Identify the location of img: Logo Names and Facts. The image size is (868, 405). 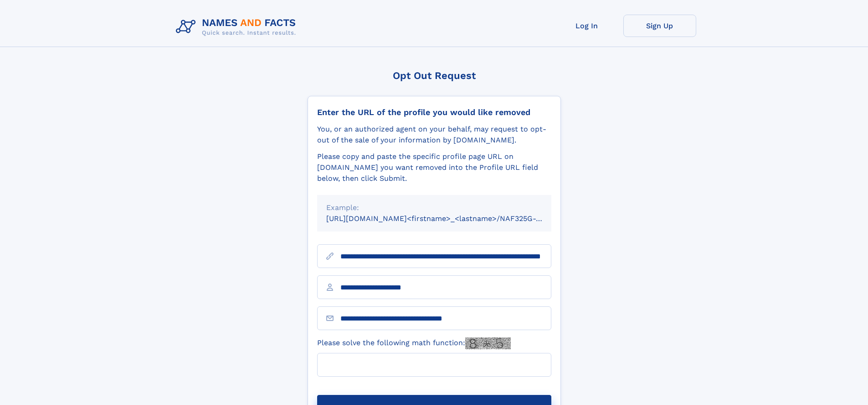
(238, 27).